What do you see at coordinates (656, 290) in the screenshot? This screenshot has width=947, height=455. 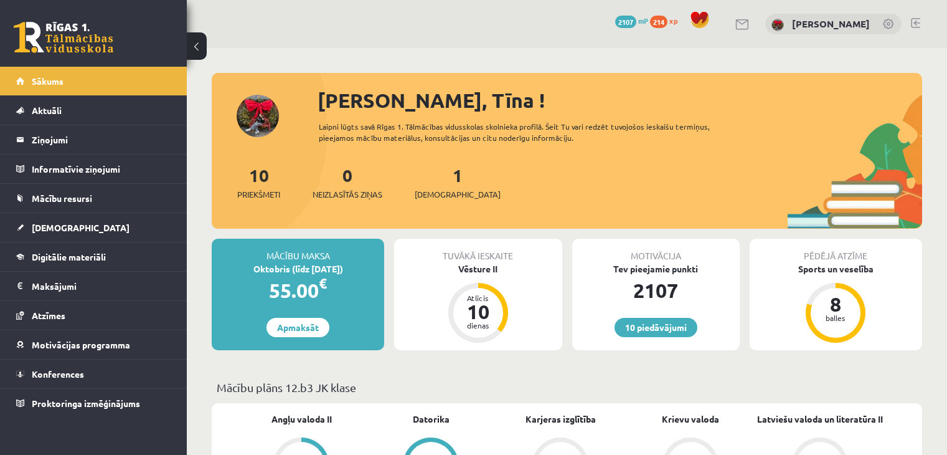 I see `div: 2107` at bounding box center [656, 290].